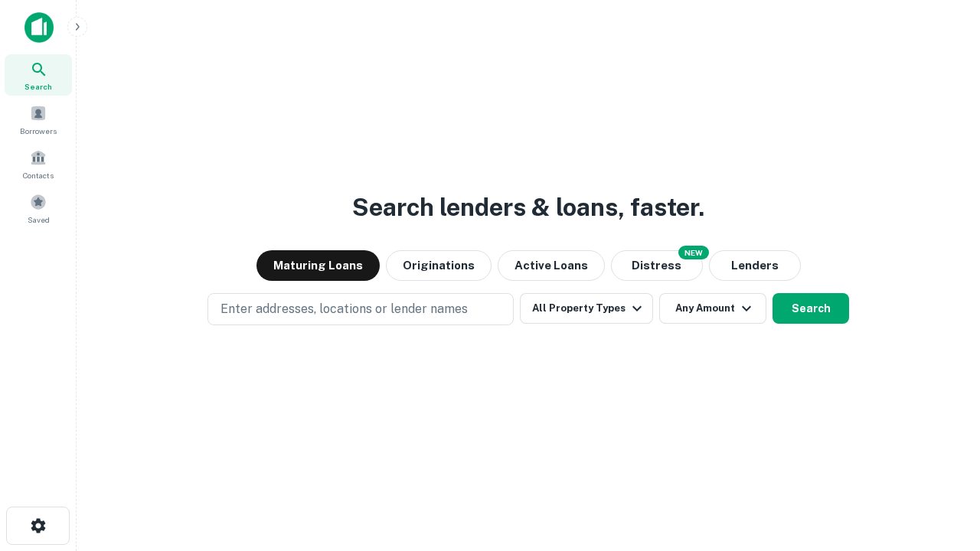 Image resolution: width=980 pixels, height=551 pixels. Describe the element at coordinates (38, 75) in the screenshot. I see `div: Search` at that location.